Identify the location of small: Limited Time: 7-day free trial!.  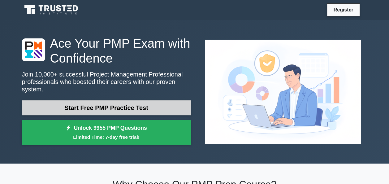
(106, 137).